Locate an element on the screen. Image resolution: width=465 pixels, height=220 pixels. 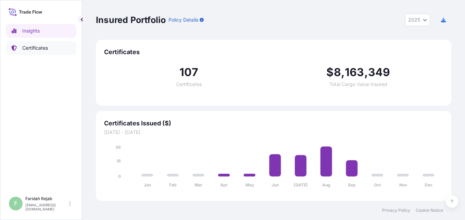
p: Certificates is located at coordinates (35, 48).